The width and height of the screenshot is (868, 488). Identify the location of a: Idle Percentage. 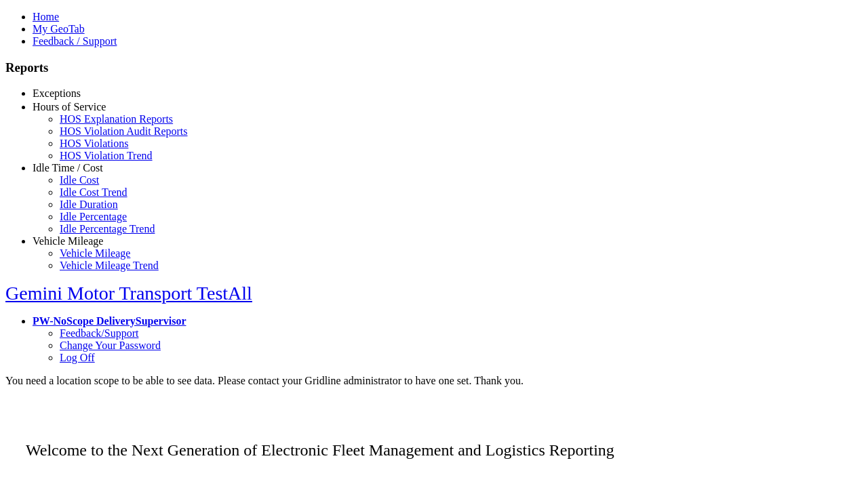
(93, 216).